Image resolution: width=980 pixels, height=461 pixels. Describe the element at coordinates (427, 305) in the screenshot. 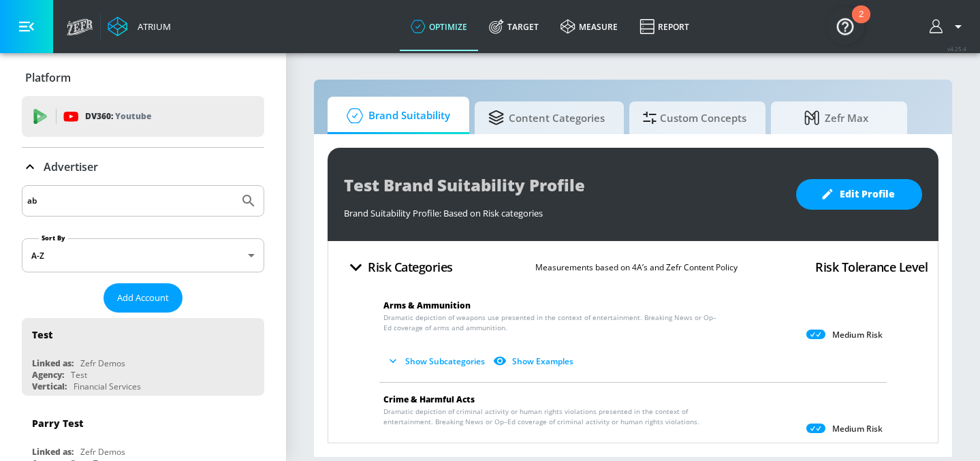

I see `span: Arms & Ammunition` at that location.